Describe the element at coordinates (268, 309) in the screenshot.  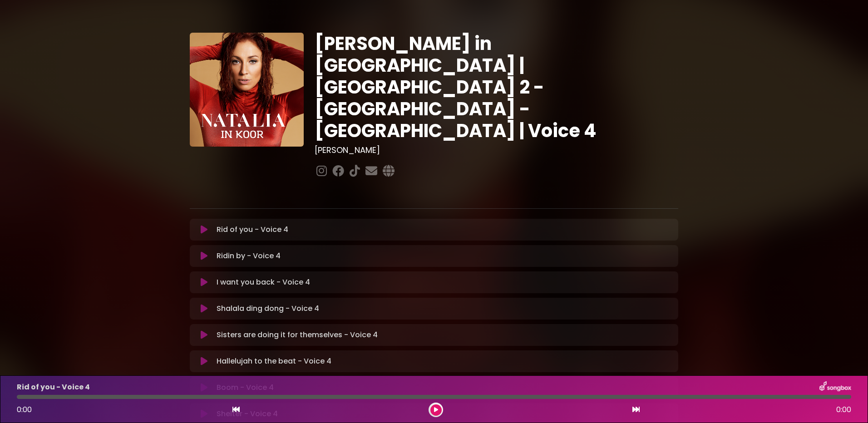
I see `p: Shalala ding dong - Voice 4` at that location.